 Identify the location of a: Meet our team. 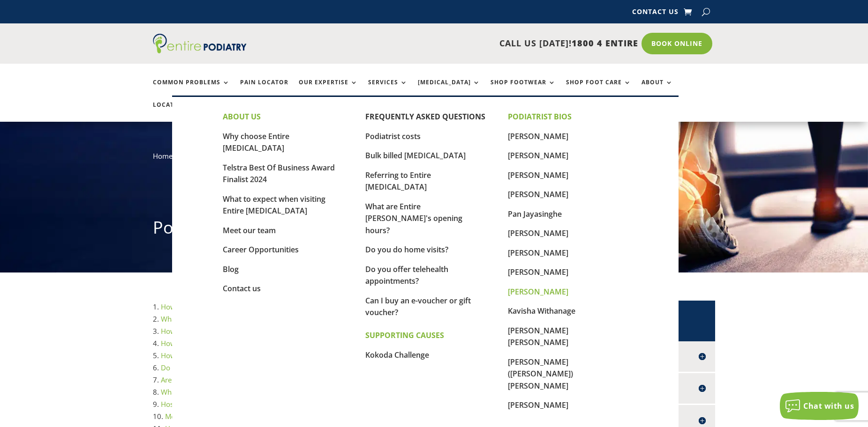
(249, 231).